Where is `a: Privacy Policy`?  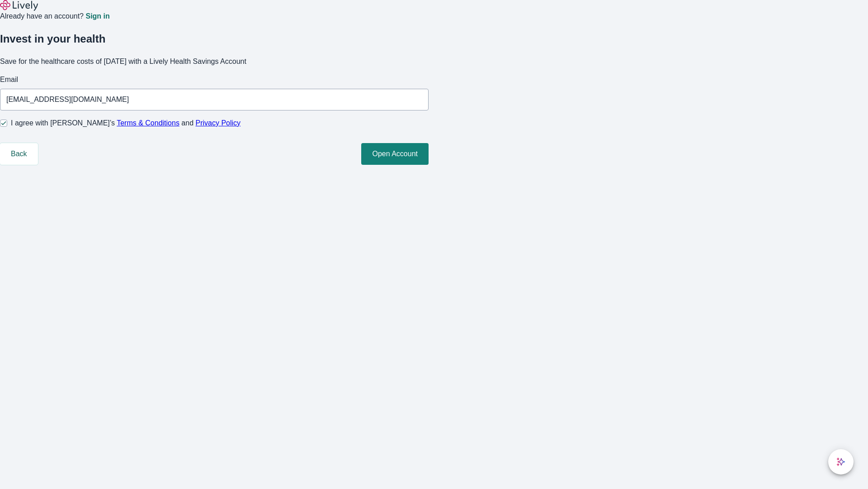
a: Privacy Policy is located at coordinates (219, 123).